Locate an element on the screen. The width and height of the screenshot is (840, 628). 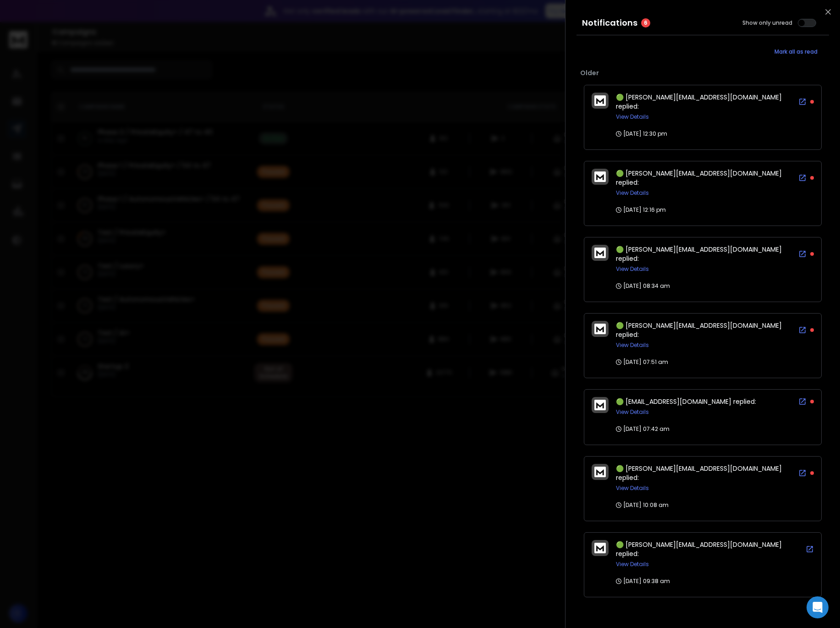
label: Show only unread is located at coordinates (767, 23).